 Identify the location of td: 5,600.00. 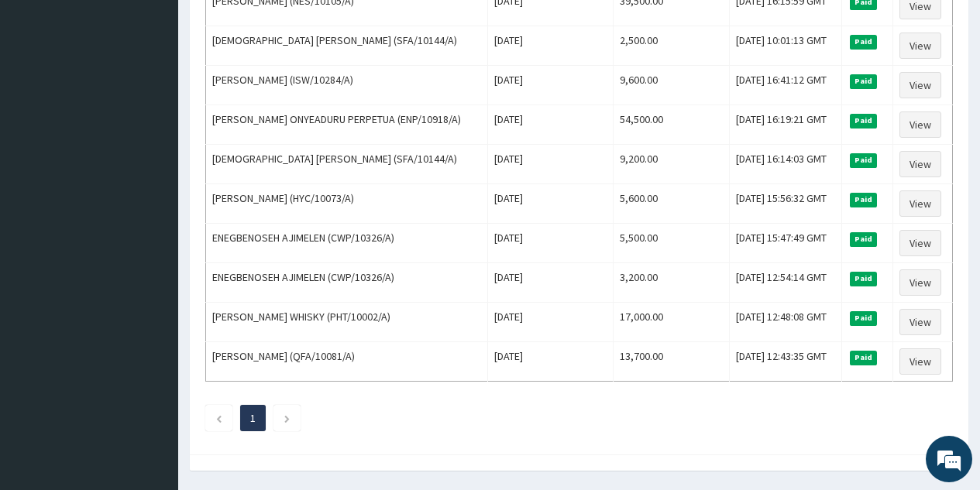
(672, 203).